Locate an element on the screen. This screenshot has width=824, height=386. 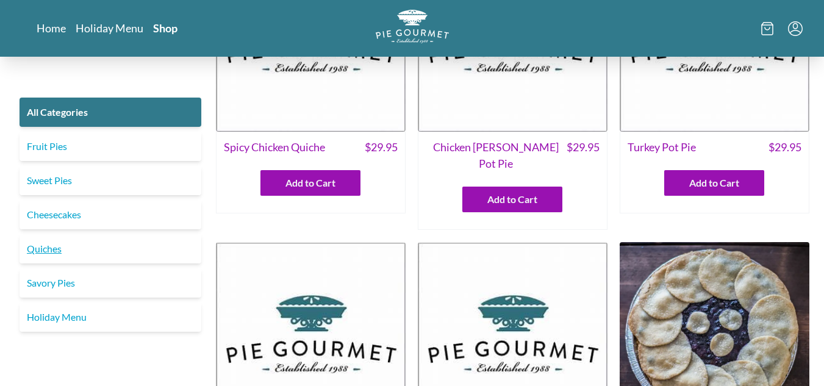
a: All Categories is located at coordinates (110, 112).